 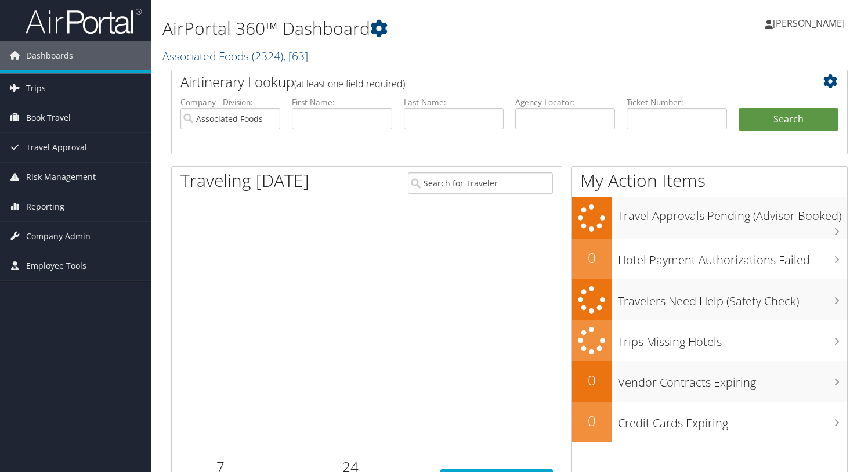 What do you see at coordinates (480, 183) in the screenshot?
I see `input: Search for Traveler` at bounding box center [480, 183].